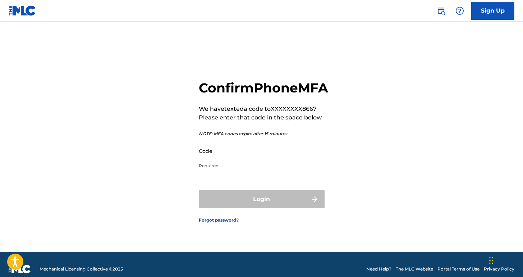  Describe the element at coordinates (263, 88) in the screenshot. I see `h2: Confirm Phone MFA` at that location.